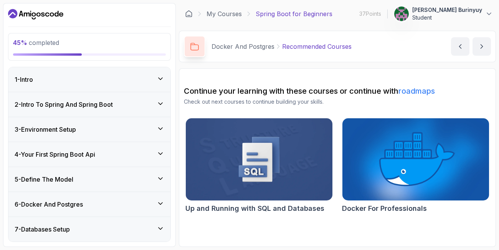 Image resolution: width=499 pixels, height=250 pixels. Describe the element at coordinates (243, 46) in the screenshot. I see `p: Docker And Postgres` at that location.